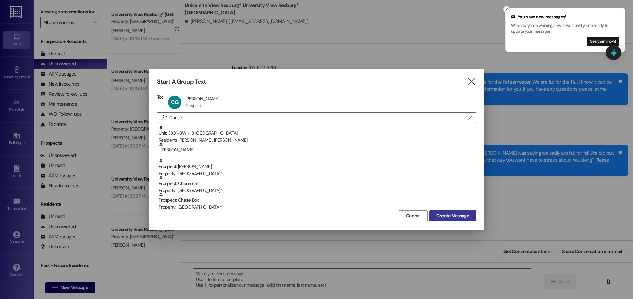 This screenshot has height=299, width=633. Describe the element at coordinates (565, 17) in the screenshot. I see `div: You have new messages!` at that location.